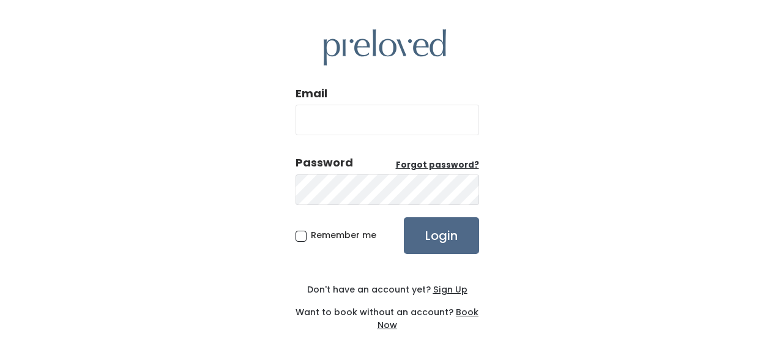  Describe the element at coordinates (387, 290) in the screenshot. I see `div: Don't have an account yet?` at that location.